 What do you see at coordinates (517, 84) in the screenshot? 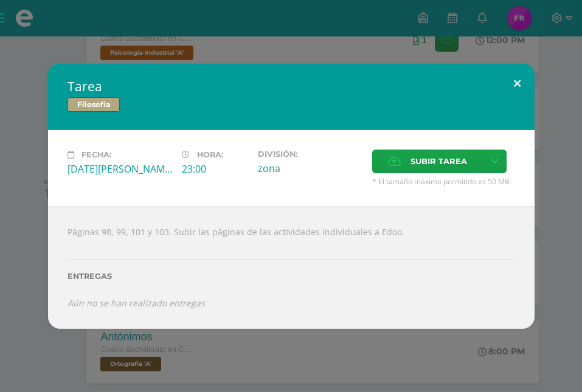
I see `button: Close (Esc)` at bounding box center [517, 84].